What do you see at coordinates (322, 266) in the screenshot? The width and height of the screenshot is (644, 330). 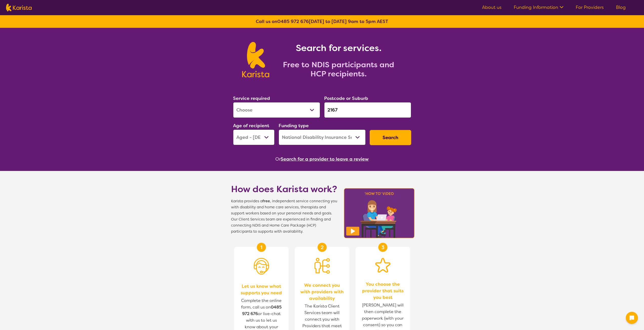 I see `img: Person being matched to services icon` at bounding box center [322, 266].